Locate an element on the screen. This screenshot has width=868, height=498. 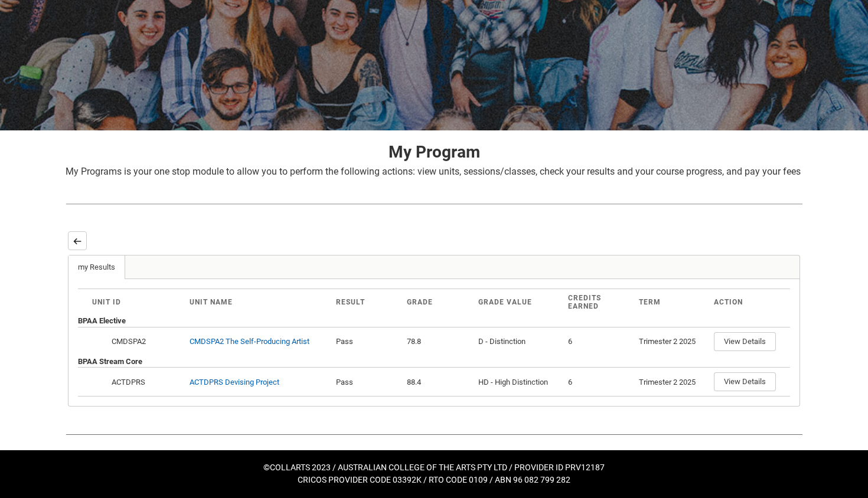
div: Action is located at coordinates (744, 302).